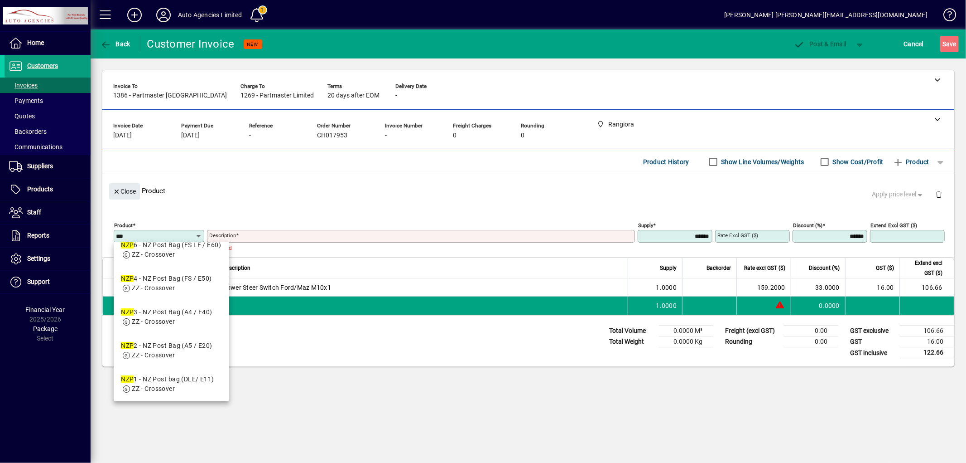 The height and width of the screenshot is (463, 966). What do you see at coordinates (277, 287) in the screenshot?
I see `span: Power Steer Switch Ford/Maz M10x1` at bounding box center [277, 287].